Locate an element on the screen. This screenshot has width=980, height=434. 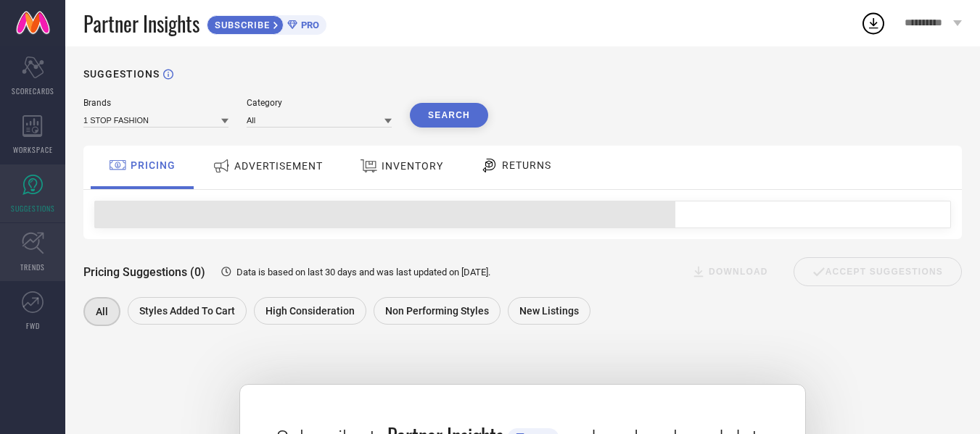
div: Open download list is located at coordinates (874, 23).